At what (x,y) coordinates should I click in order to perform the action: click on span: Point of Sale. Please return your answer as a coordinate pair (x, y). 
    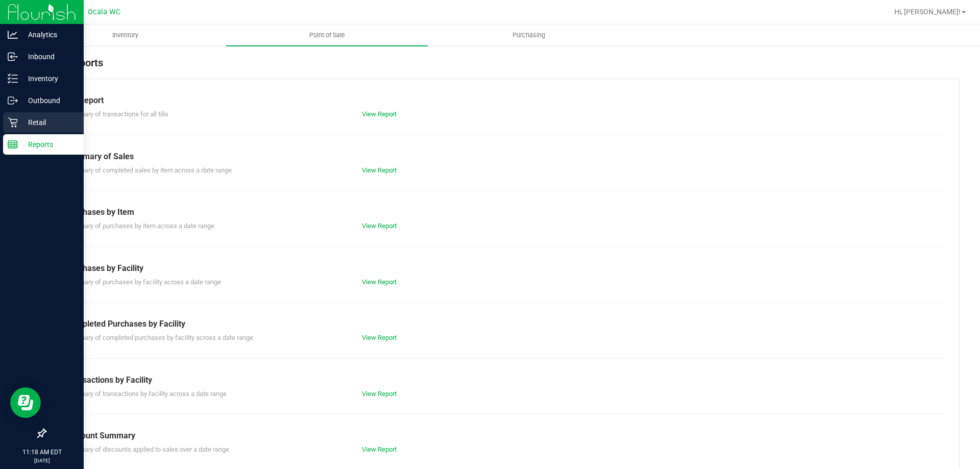
    Looking at the image, I should click on (327, 35).